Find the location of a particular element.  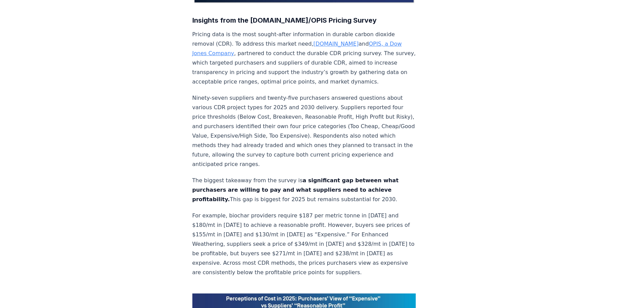

p: The biggest takeaway from the survey is This gap is biggest for 2025 but remains substantial for ... is located at coordinates (304, 190).